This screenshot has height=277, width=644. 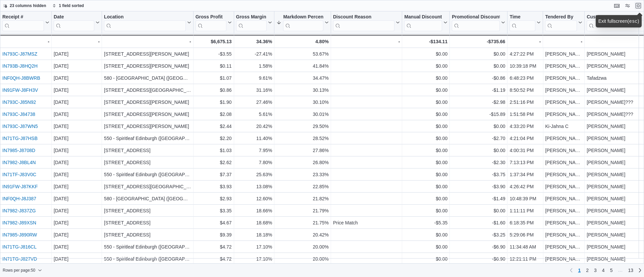 What do you see at coordinates (426, 42) in the screenshot?
I see `div: -$134.11` at bounding box center [426, 42].